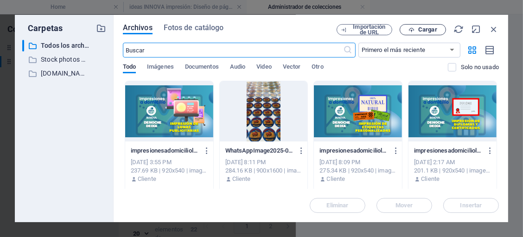 The image size is (523, 237). I want to click on p: Solo muestra los archivos que no están usándose en el sitio web. Los archivos añadidos durante es..., so click(480, 67).